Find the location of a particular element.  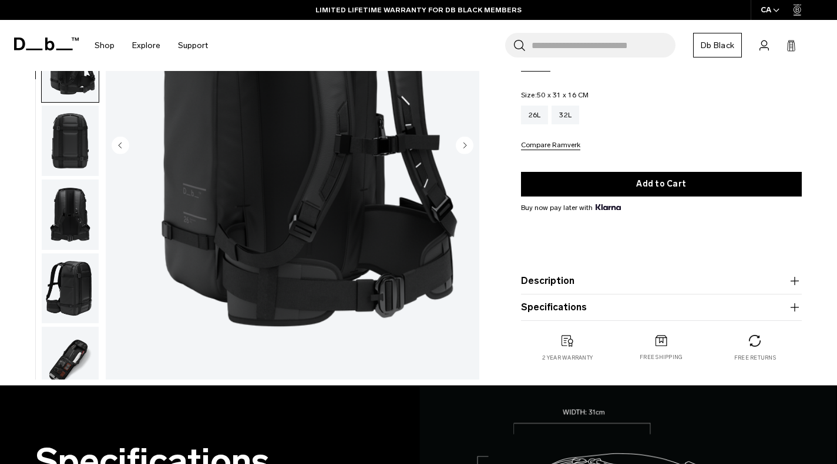

img: {"height" => 20, "alt" => "Klarna"} is located at coordinates (608, 207).